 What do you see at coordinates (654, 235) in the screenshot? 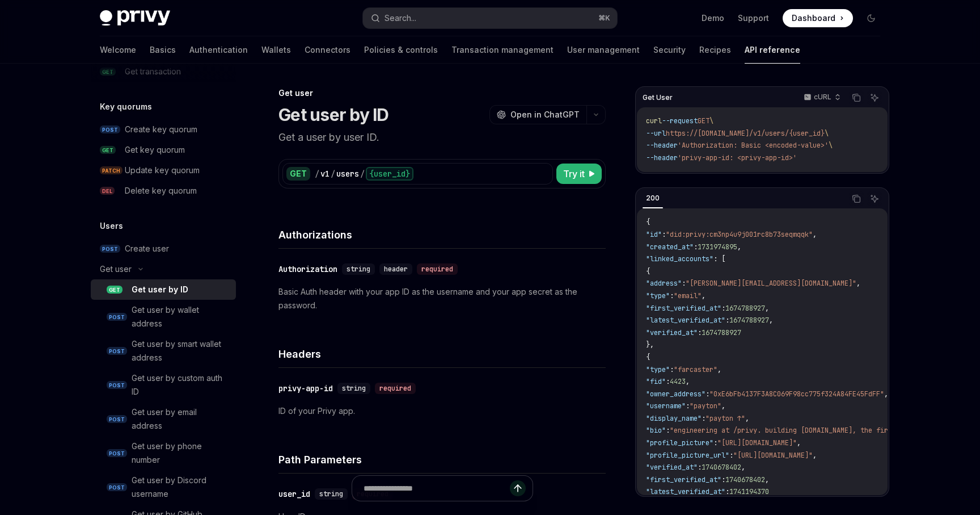
I see `span: "id"` at bounding box center [654, 235].